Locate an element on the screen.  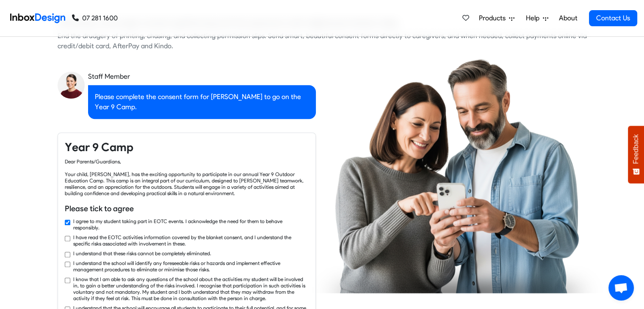
span: Products is located at coordinates (494, 18).